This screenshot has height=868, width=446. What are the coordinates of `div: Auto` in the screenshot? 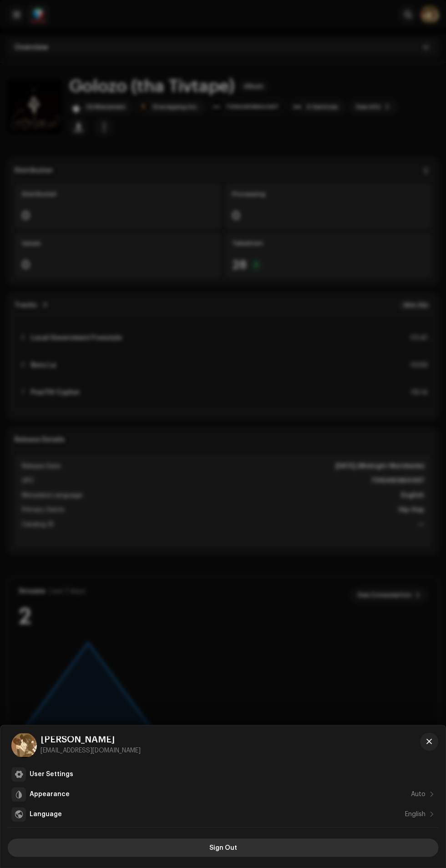 It's located at (418, 795).